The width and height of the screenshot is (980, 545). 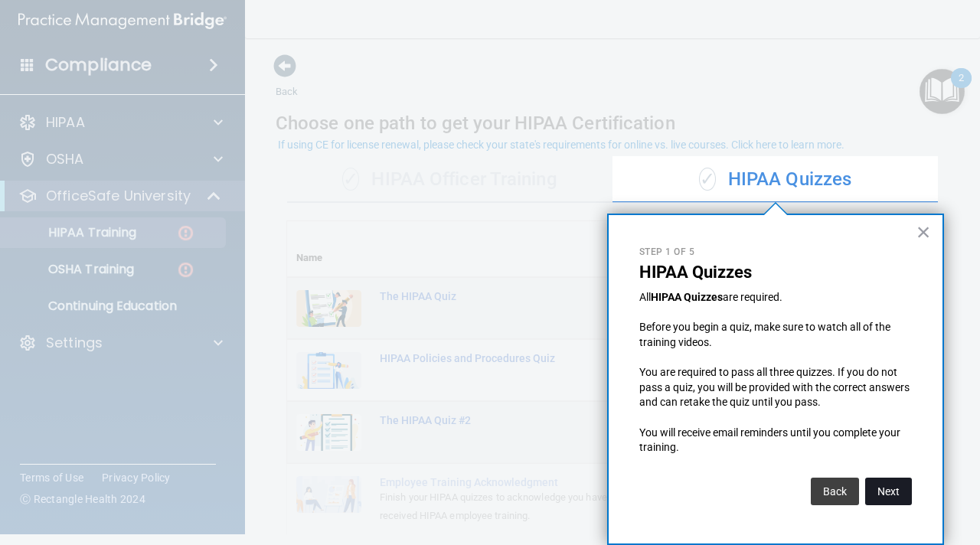 I want to click on p: Before you begin a quiz, make sure to watch all of the training videos., so click(x=775, y=334).